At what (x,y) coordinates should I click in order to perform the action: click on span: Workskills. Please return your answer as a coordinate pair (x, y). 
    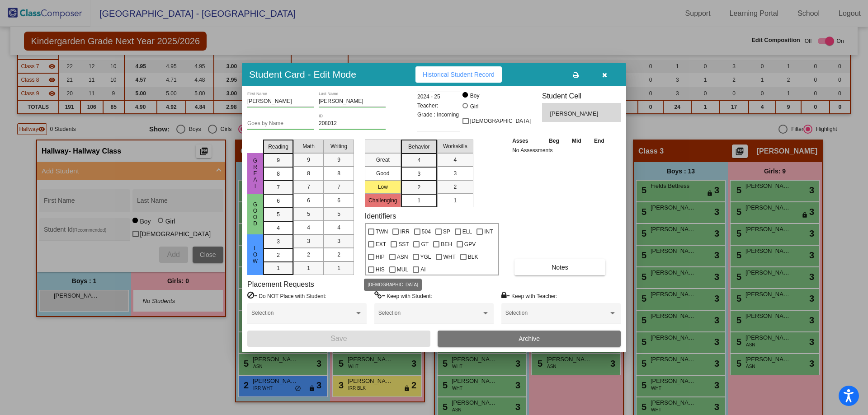
    Looking at the image, I should click on (455, 146).